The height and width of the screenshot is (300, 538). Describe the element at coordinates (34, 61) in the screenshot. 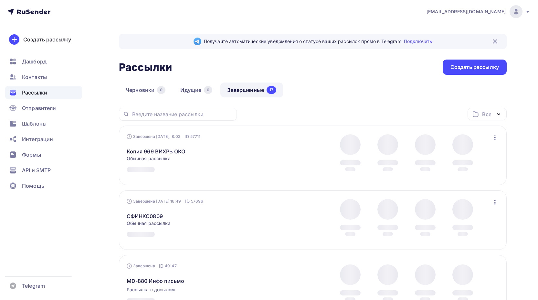

I see `span: Дашборд` at that location.